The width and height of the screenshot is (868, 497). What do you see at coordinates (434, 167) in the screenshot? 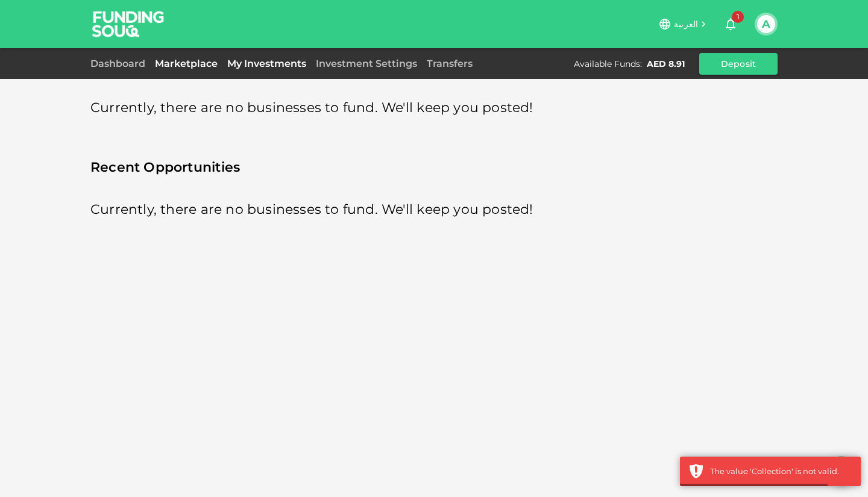
I see `span: Recent Opportunities` at bounding box center [434, 167].